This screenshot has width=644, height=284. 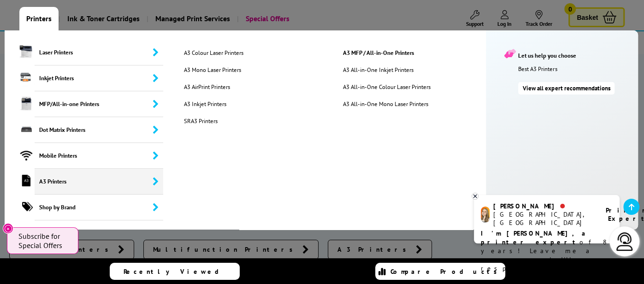 I want to click on a: A3 Colour Laser Printers, so click(x=257, y=53).